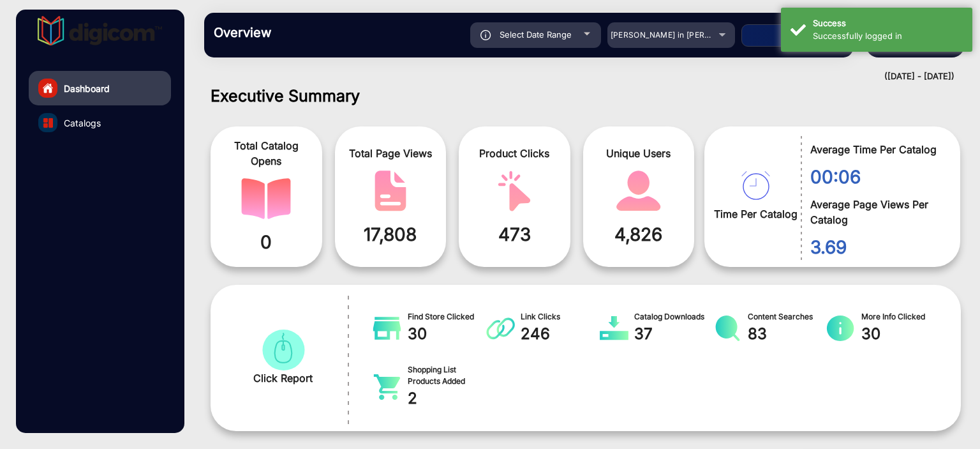  What do you see at coordinates (586, 96) in the screenshot?
I see `h1: Executive Summary` at bounding box center [586, 96].